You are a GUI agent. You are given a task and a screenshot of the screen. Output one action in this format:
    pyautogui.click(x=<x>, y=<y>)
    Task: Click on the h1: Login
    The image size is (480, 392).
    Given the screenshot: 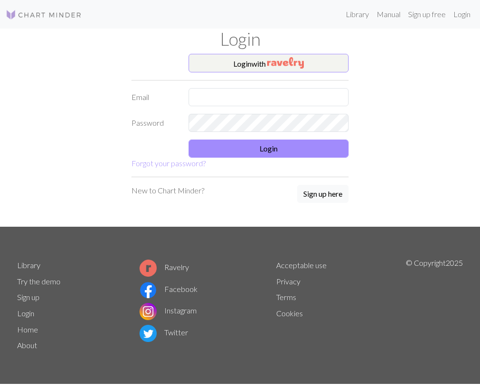 What is the action you would take?
    pyautogui.click(x=240, y=39)
    